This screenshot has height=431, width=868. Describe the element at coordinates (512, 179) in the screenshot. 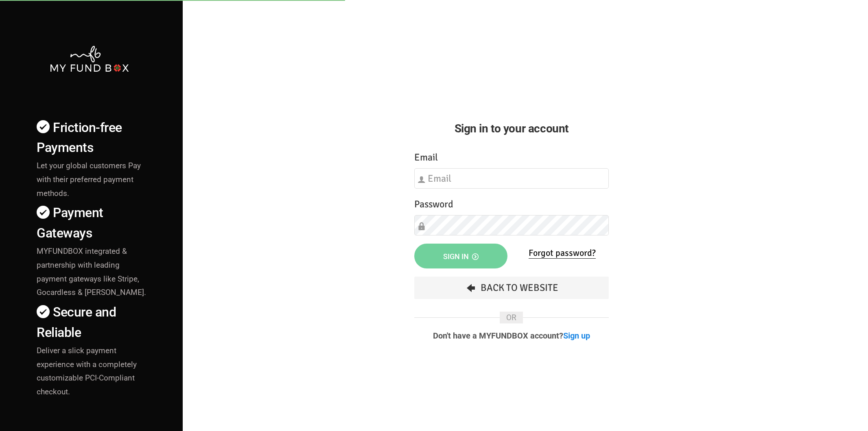

I see `input: Email` at that location.